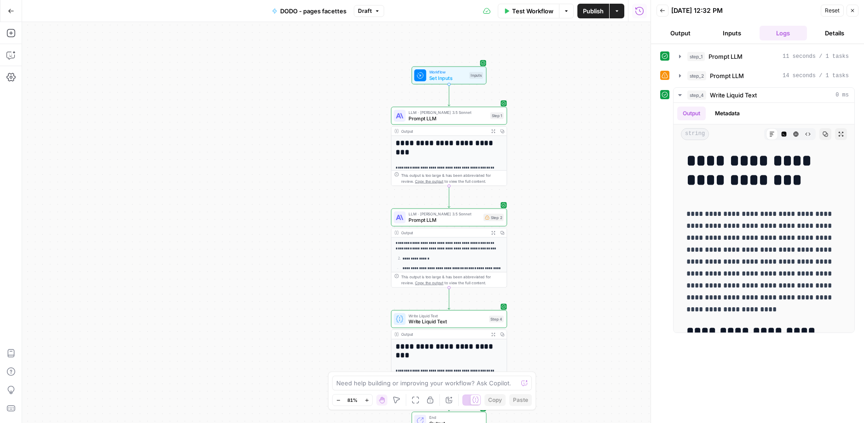 The image size is (864, 423). Describe the element at coordinates (763, 57) in the screenshot. I see `button: 11 seconds / 1 tasks` at that location.